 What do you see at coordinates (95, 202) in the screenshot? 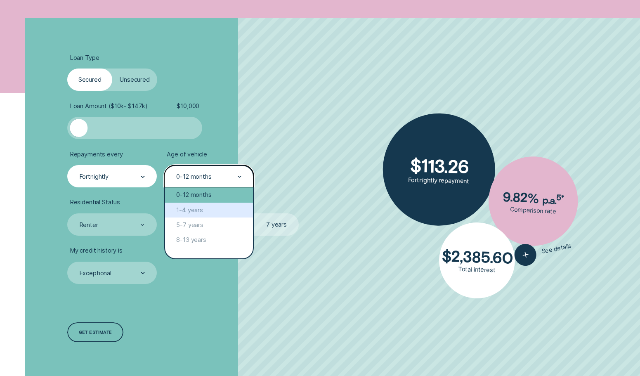
I see `span: Residential Status` at bounding box center [95, 202].